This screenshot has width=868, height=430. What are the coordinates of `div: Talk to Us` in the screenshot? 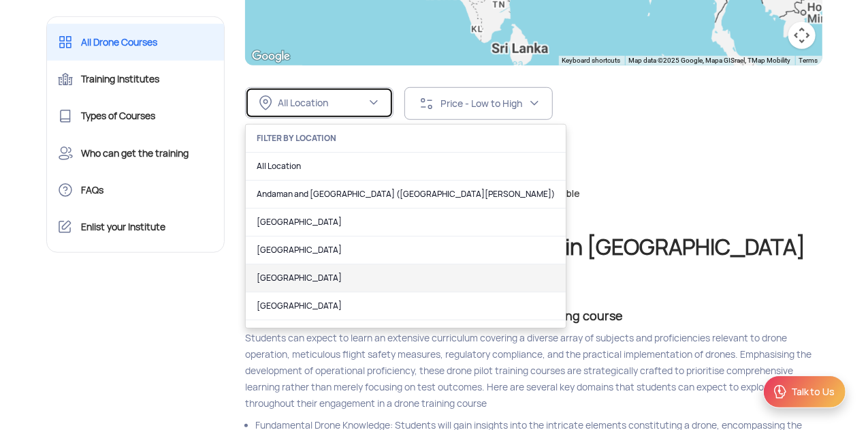 It's located at (813, 391).